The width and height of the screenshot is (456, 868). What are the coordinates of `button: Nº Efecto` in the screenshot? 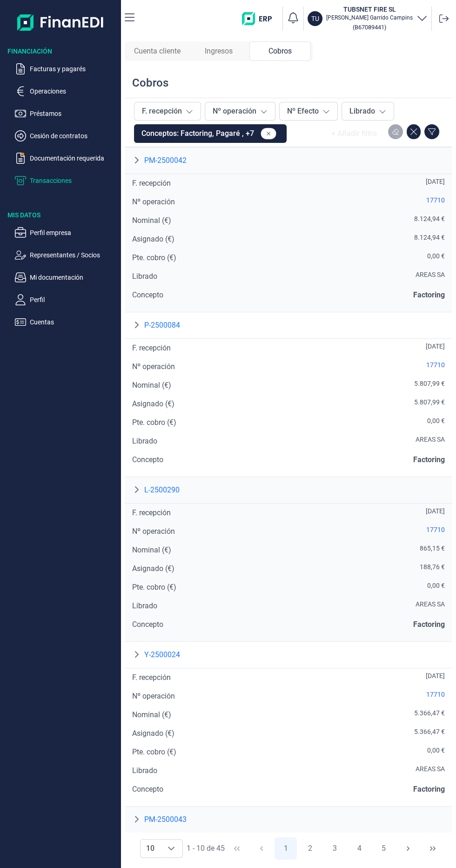 It's located at (309, 111).